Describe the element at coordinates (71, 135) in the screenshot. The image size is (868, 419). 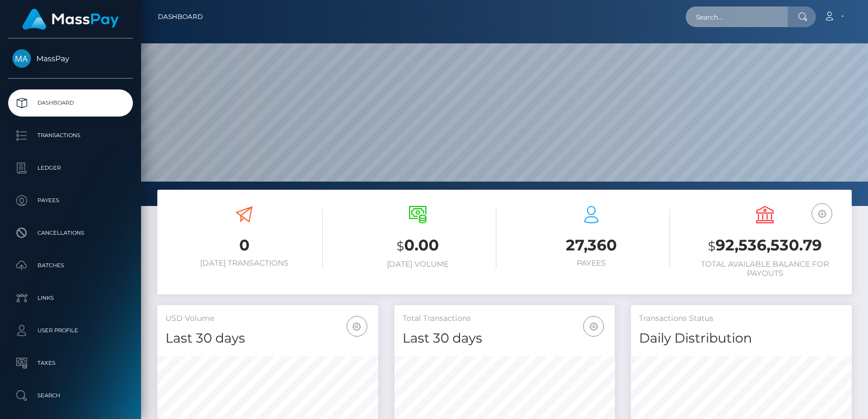
I see `a: Transactions` at that location.